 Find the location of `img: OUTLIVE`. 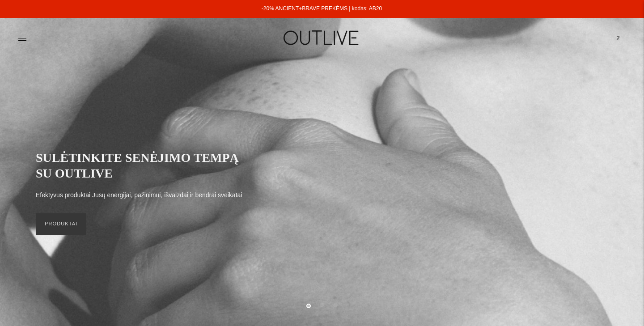

img: OUTLIVE is located at coordinates (322, 38).